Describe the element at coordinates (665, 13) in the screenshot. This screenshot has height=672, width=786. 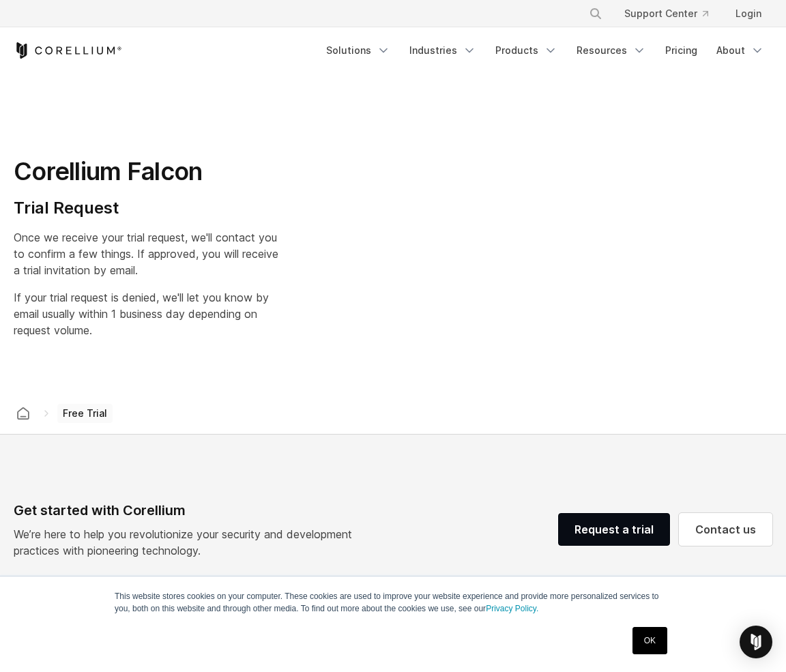
I see `a: Support Center` at that location.